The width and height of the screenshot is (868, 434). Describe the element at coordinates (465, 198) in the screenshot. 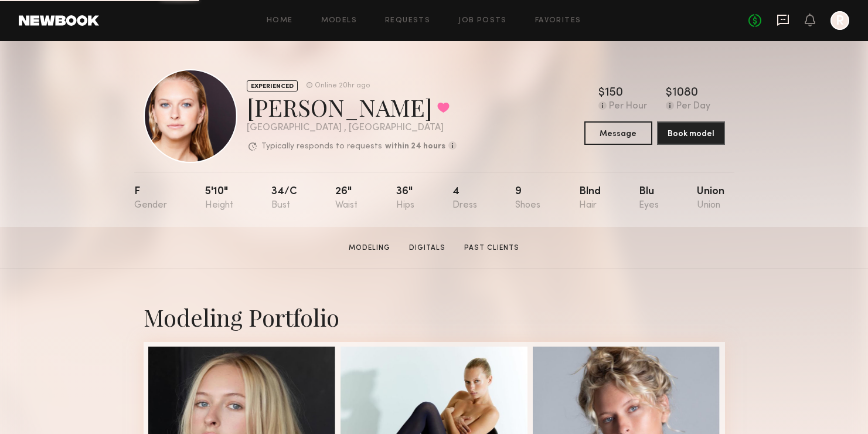

I see `div: 4` at that location.